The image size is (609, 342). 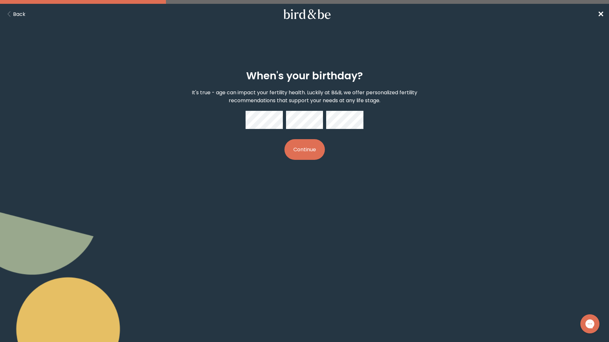 I want to click on button: Back Button, so click(x=15, y=14).